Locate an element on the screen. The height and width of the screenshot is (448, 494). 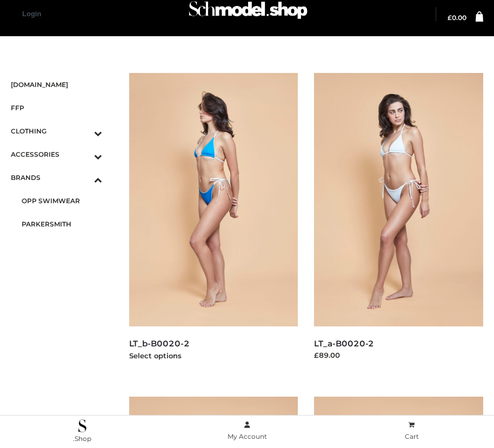
span: BRANDS is located at coordinates (56, 177).